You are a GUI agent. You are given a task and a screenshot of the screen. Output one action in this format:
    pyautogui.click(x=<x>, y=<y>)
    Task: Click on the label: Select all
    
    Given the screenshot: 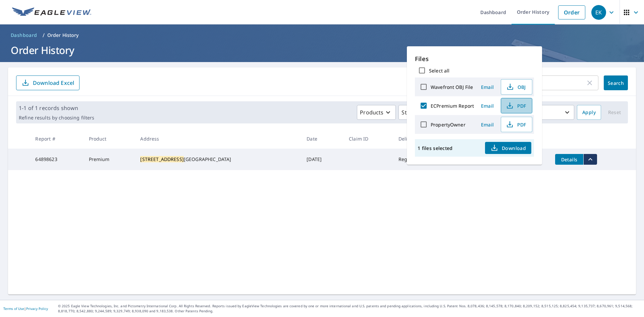 What is the action you would take?
    pyautogui.click(x=439, y=70)
    